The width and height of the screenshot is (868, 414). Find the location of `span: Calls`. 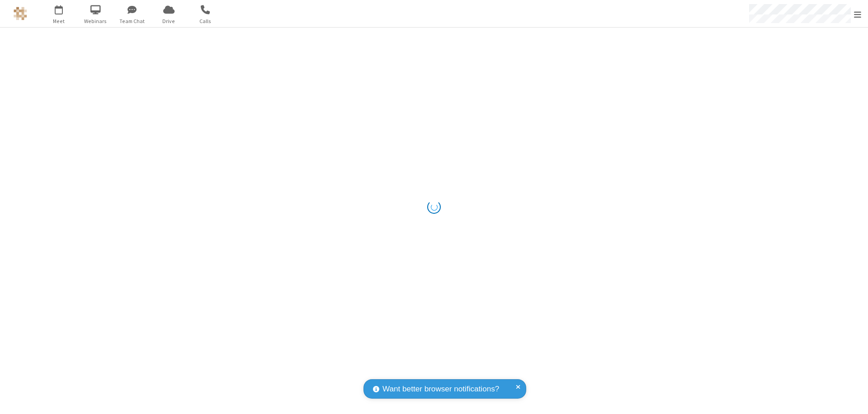

span: Calls is located at coordinates (205, 21).